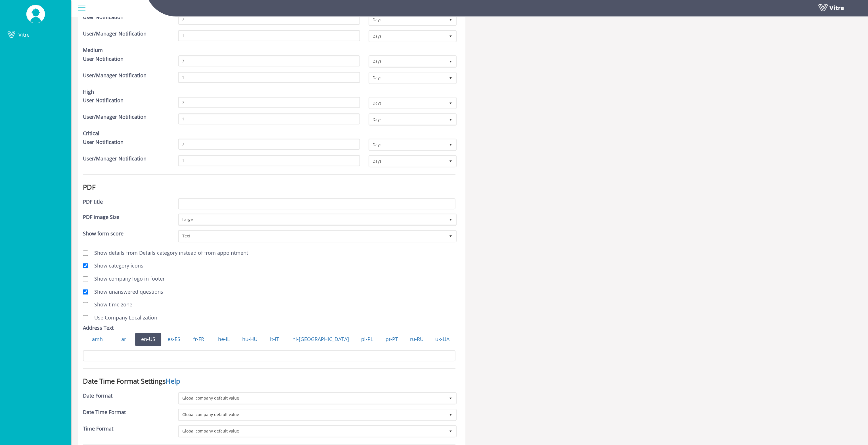 This screenshot has height=445, width=868. Describe the element at coordinates (24, 34) in the screenshot. I see `span: Vitre` at that location.